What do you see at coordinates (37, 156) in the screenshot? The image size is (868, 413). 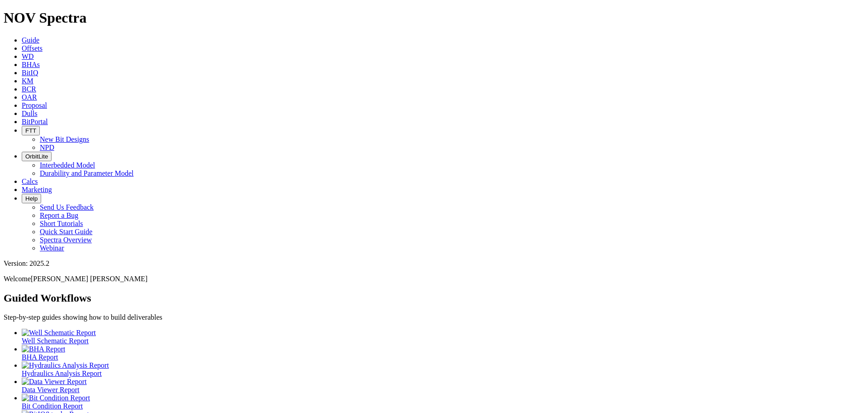 I see `span: OrbitLite` at bounding box center [37, 156].